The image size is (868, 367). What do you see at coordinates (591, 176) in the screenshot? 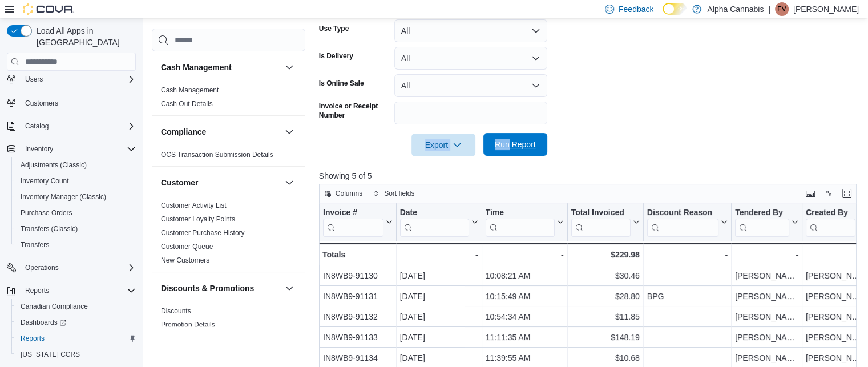
I see `p: Showing 5 of 5` at bounding box center [591, 176].